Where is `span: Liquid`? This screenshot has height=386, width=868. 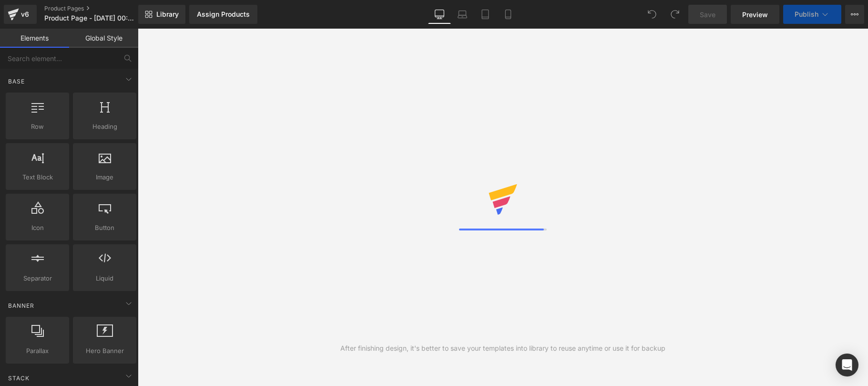 span: Liquid is located at coordinates (104, 278).